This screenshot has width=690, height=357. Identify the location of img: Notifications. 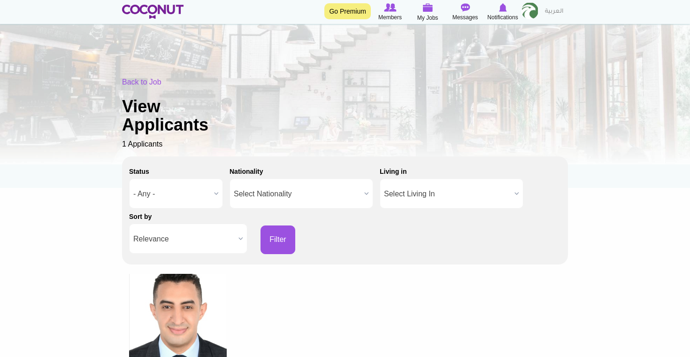
(503, 8).